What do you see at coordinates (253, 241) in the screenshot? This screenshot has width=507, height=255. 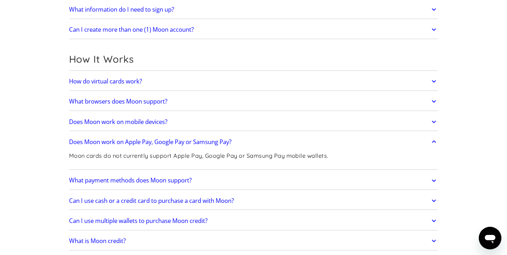 I see `a: What is Moon credit?` at bounding box center [253, 241].